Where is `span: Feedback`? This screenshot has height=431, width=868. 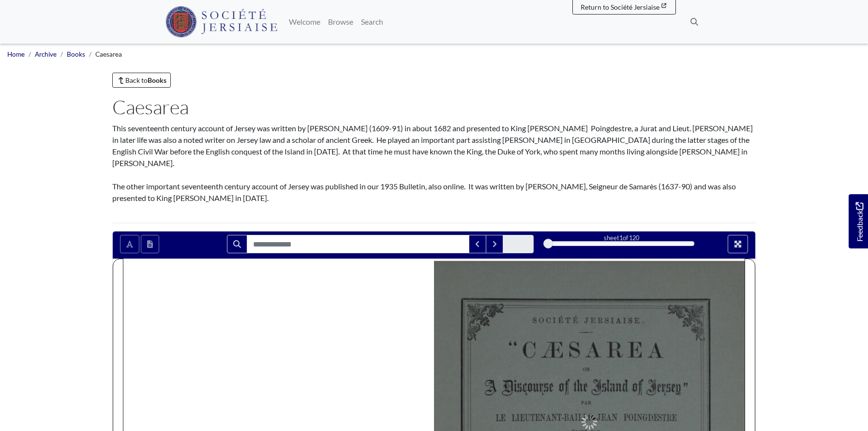 span: Feedback is located at coordinates (859, 221).